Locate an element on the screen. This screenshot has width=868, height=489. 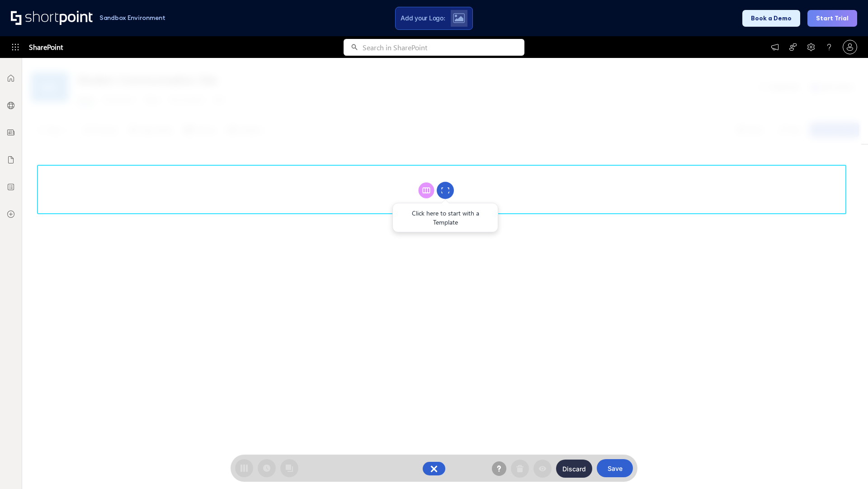
button: Book a Demo is located at coordinates (772, 18).